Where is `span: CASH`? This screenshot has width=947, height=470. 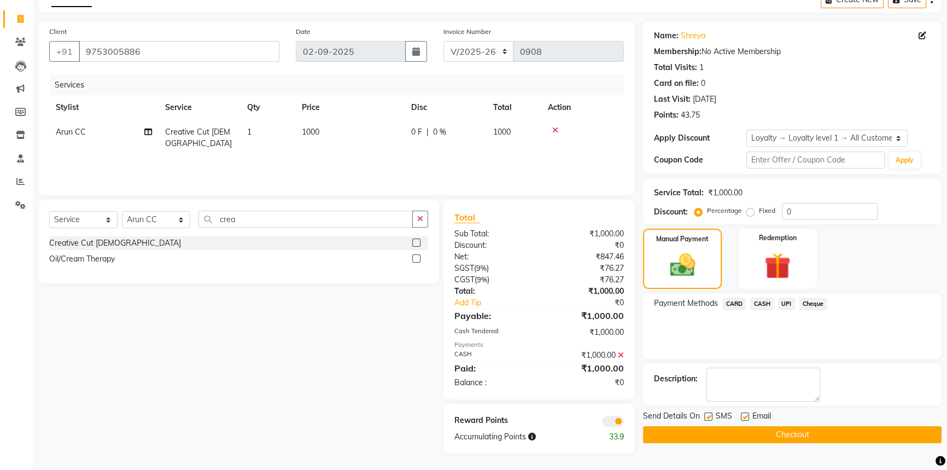
span: CASH is located at coordinates (762, 303).